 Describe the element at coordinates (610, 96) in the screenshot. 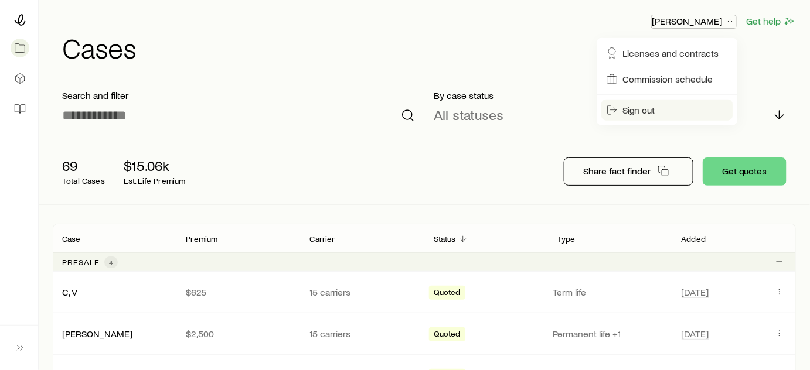

I see `p: By case status` at that location.